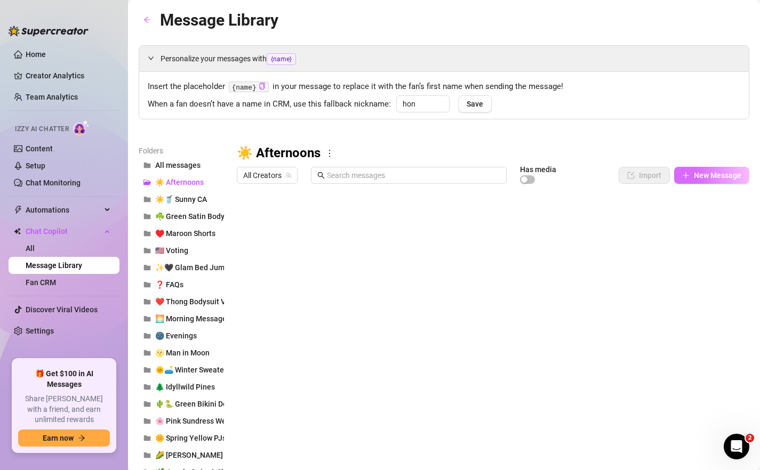 The image size is (760, 470). Describe the element at coordinates (206, 370) in the screenshot. I see `span: 🌞🛋️ Winter Sweater Sunbask` at that location.